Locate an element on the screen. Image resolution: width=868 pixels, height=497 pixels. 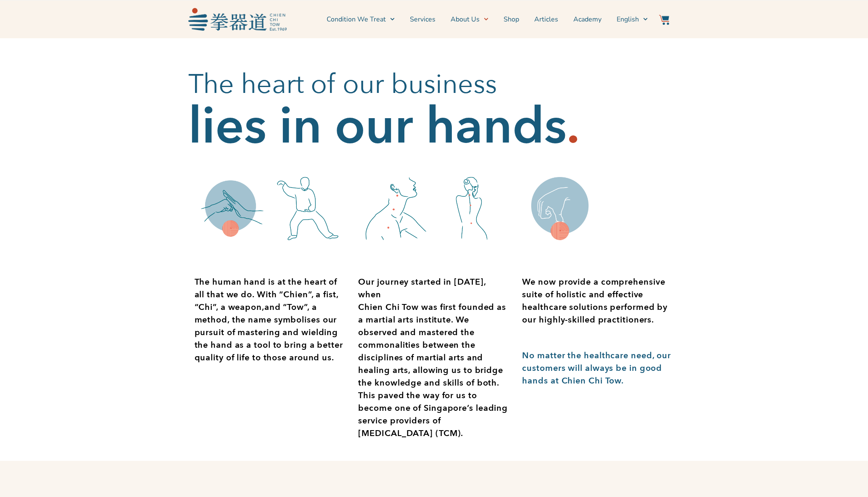
span: English is located at coordinates (627, 19).